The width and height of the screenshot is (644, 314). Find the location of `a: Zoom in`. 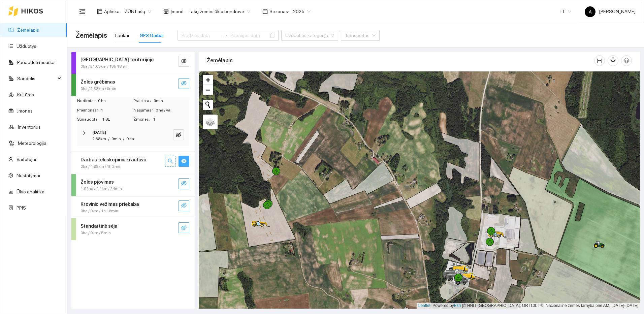

a: Zoom in is located at coordinates (208, 80).